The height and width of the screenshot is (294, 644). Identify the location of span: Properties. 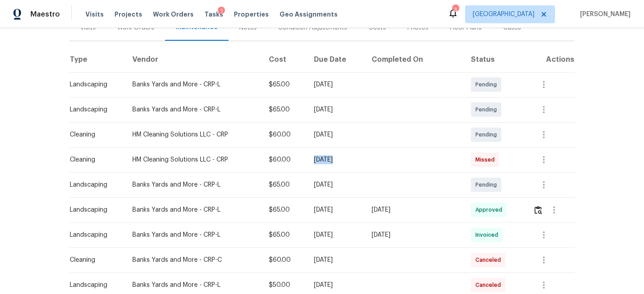
(251, 14).